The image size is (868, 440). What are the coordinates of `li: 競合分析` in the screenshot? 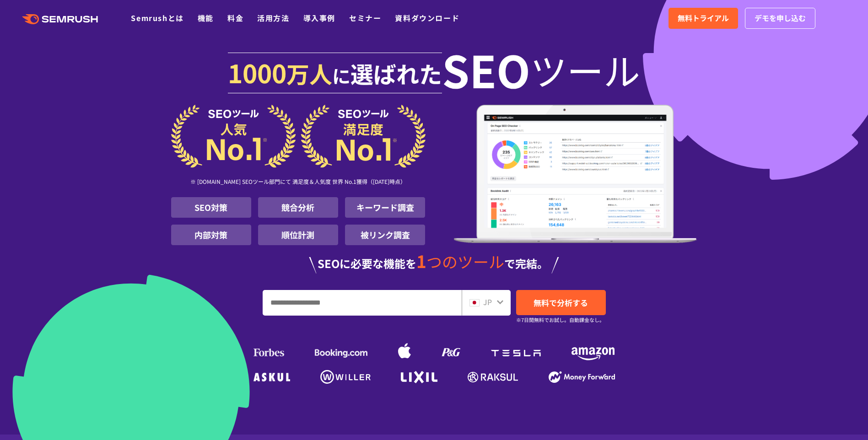 It's located at (298, 208).